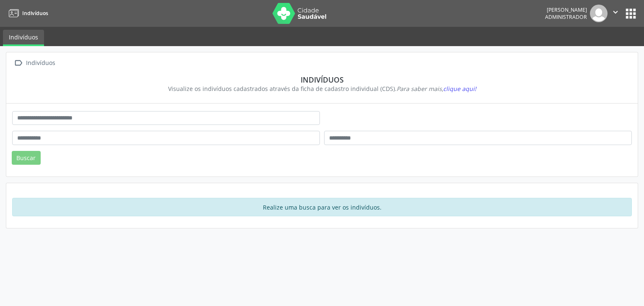 The width and height of the screenshot is (644, 306). What do you see at coordinates (459, 88) in the screenshot?
I see `span: clique aqui!` at bounding box center [459, 88].